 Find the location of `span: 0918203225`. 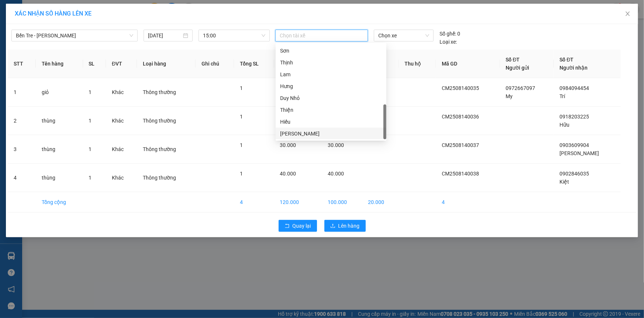

span: 0918203225 is located at coordinates (575, 116).